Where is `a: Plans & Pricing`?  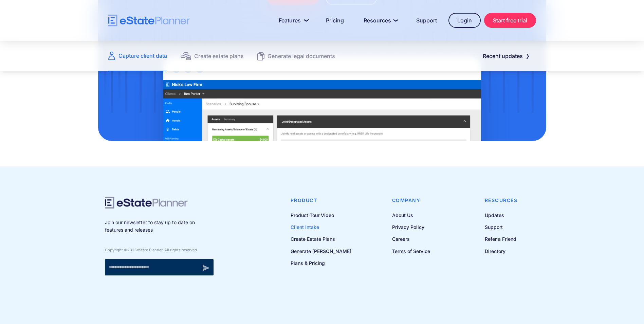
a: Plans & Pricing is located at coordinates (321, 263).